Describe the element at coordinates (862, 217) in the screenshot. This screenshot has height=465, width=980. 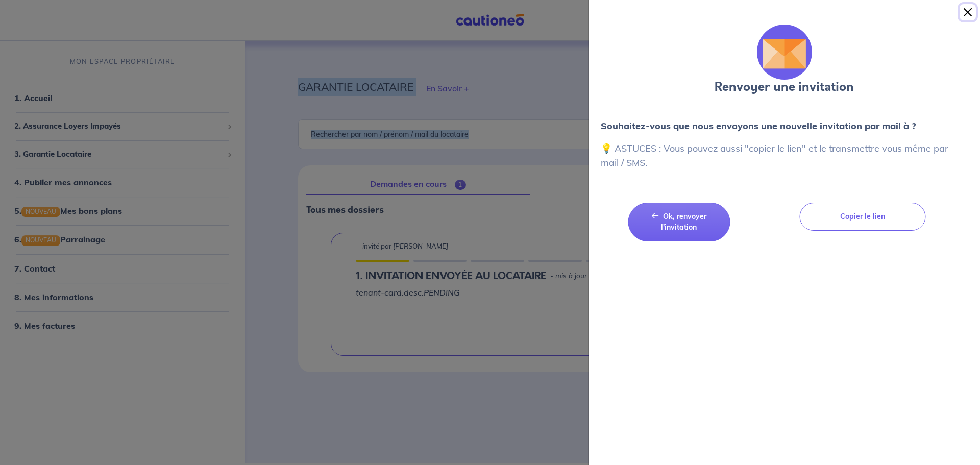
I see `button: Copier le lien` at that location.